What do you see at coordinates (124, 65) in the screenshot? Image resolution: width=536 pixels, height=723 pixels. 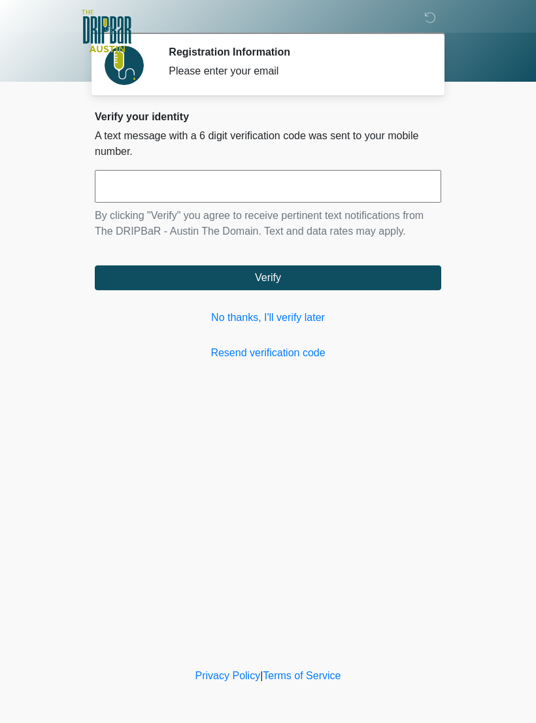 I see `img: Agent Avatar` at bounding box center [124, 65].